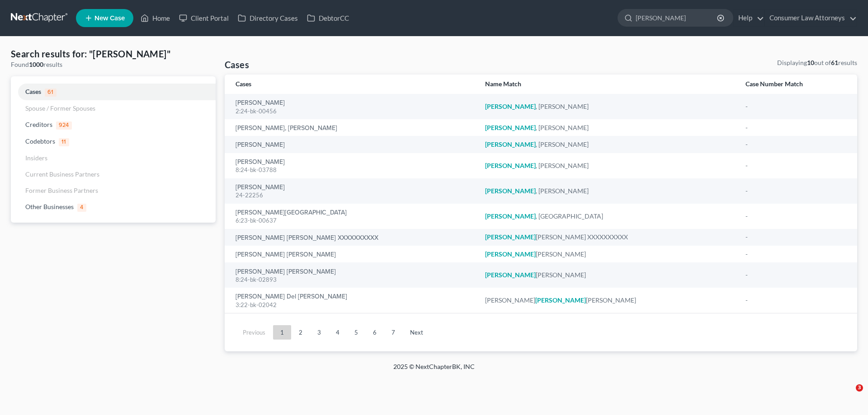 The image size is (868, 415). Describe the element at coordinates (608, 84) in the screenshot. I see `th: Name Match` at that location.